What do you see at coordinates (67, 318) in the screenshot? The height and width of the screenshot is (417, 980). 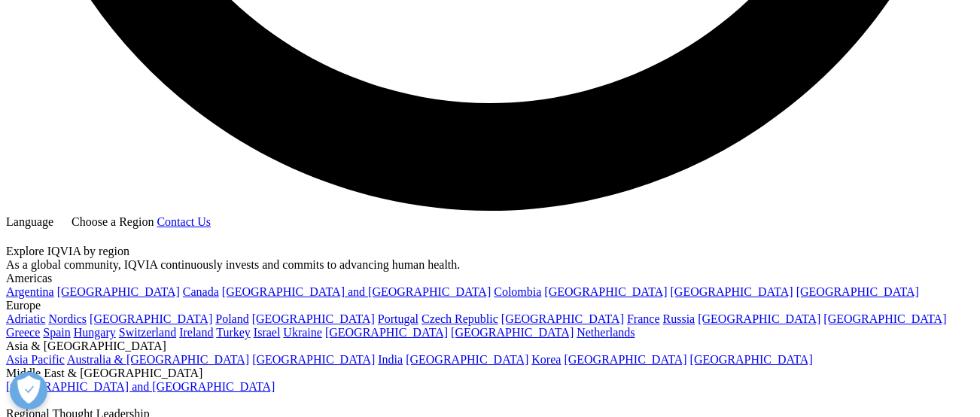 I see `a: Nordics` at bounding box center [67, 318].